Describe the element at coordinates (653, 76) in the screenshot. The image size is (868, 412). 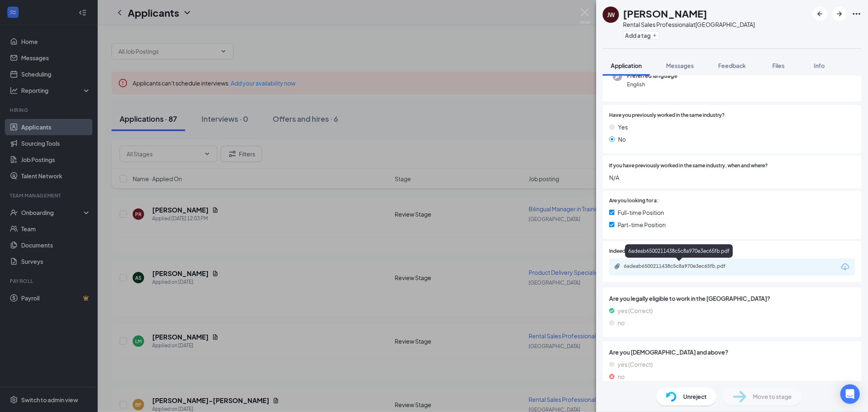
I see `span: Preferred language` at that location.